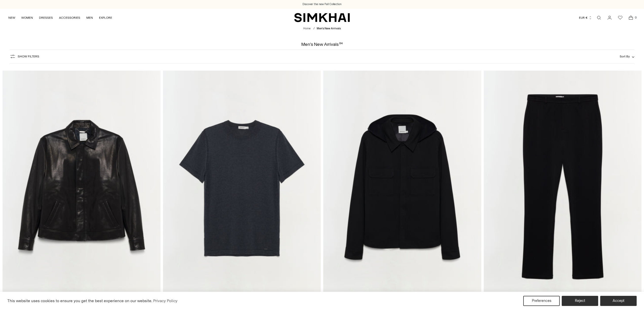 The image size is (644, 310). What do you see at coordinates (341, 44) in the screenshot?
I see `div: 84` at bounding box center [341, 44].